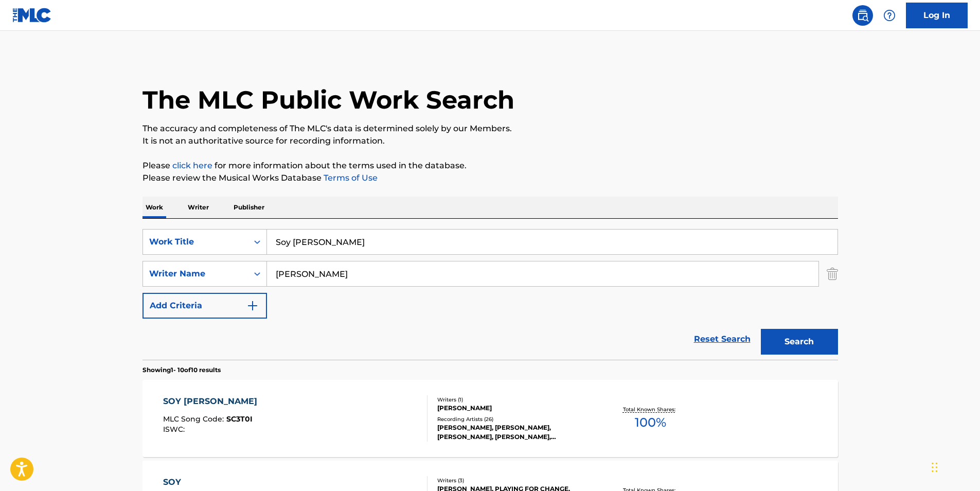 The height and width of the screenshot is (491, 980). Describe the element at coordinates (934, 468) in the screenshot. I see `div: Drag` at that location.